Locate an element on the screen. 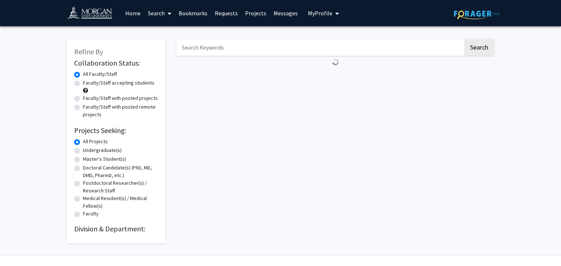 The height and width of the screenshot is (266, 561). img: ForagerOne Logo is located at coordinates (476, 14).